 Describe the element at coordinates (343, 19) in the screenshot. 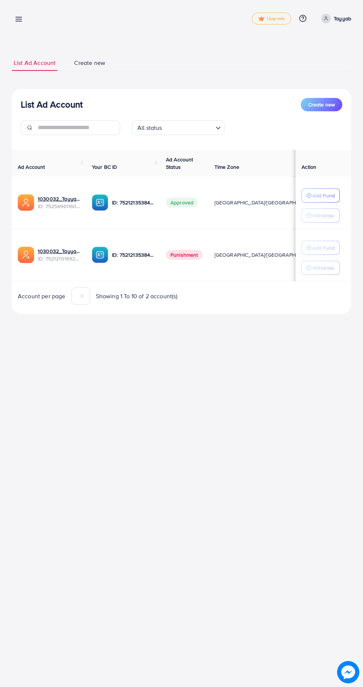

I see `p: Tayyab` at that location.